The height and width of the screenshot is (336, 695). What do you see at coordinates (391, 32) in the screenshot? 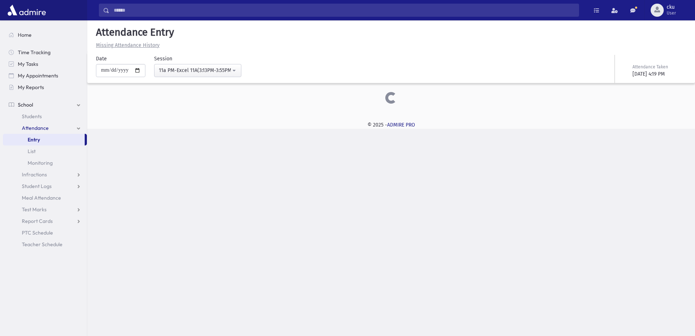
I see `h5: Attendance Entry` at bounding box center [391, 32].